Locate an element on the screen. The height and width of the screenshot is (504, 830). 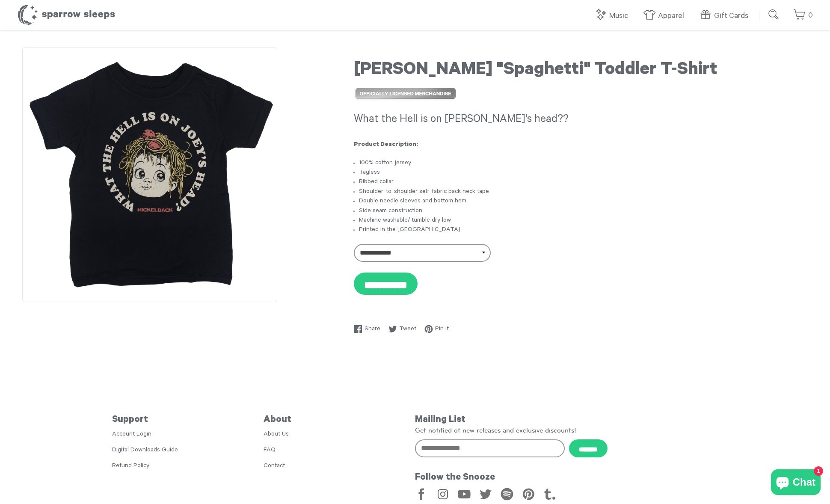
a: Digital Downloads Guide is located at coordinates (145, 451).